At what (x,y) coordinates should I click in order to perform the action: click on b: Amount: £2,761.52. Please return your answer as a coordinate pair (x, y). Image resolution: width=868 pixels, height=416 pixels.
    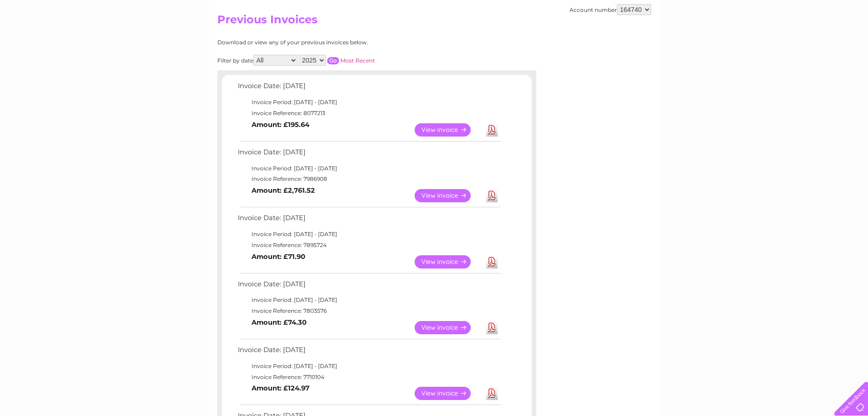
    Looking at the image, I should click on (283, 190).